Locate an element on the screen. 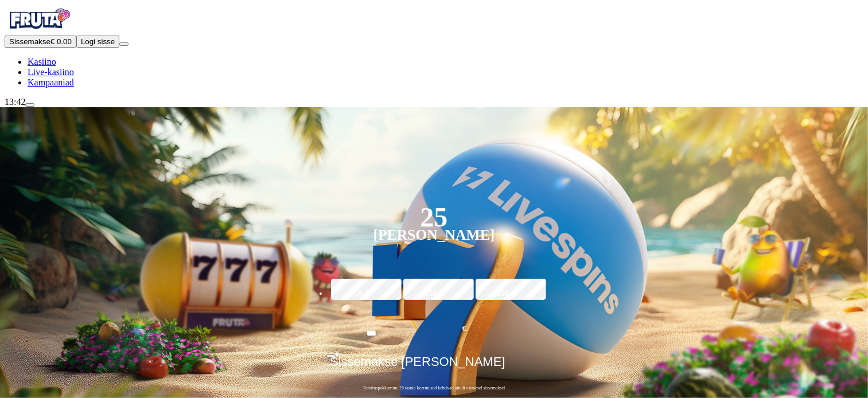 This screenshot has width=868, height=398. label: 250 € is located at coordinates (506, 294).